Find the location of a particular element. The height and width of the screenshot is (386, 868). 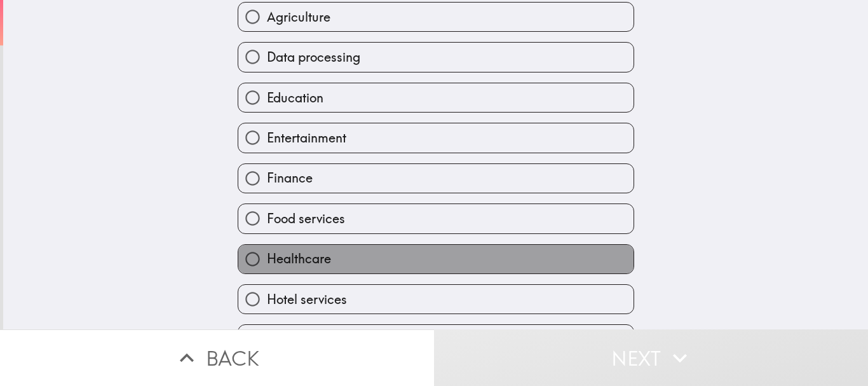

button: Data processing is located at coordinates (436, 56).